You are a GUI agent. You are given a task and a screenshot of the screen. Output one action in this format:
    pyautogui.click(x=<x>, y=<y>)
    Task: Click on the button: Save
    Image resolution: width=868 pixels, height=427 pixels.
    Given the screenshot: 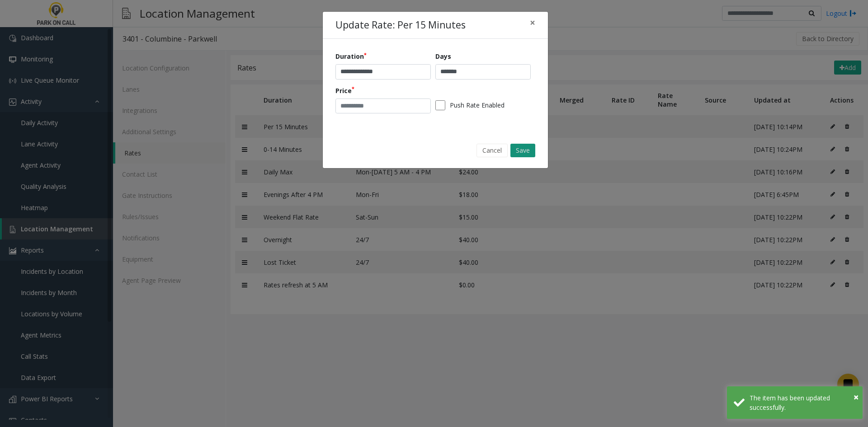 What is the action you would take?
    pyautogui.click(x=523, y=151)
    